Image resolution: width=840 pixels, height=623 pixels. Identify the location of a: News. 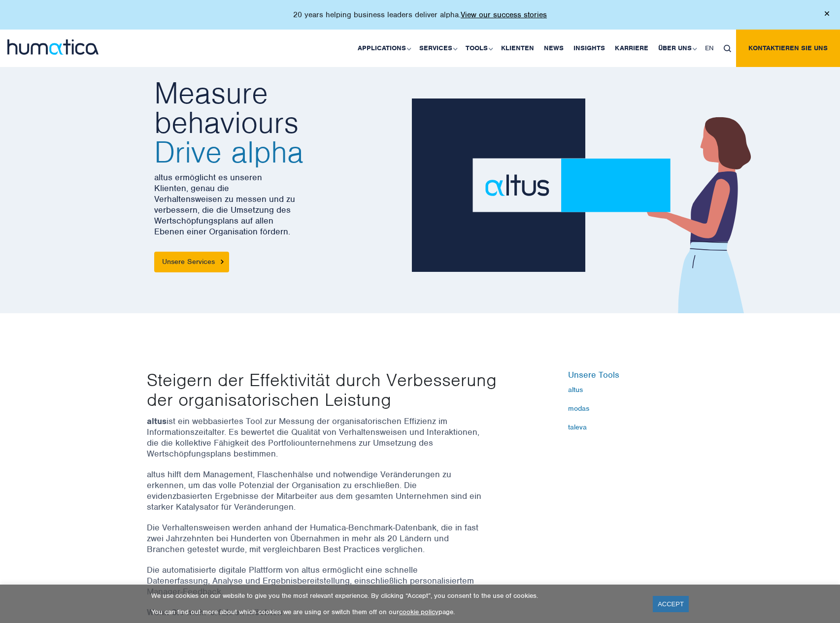
(554, 48).